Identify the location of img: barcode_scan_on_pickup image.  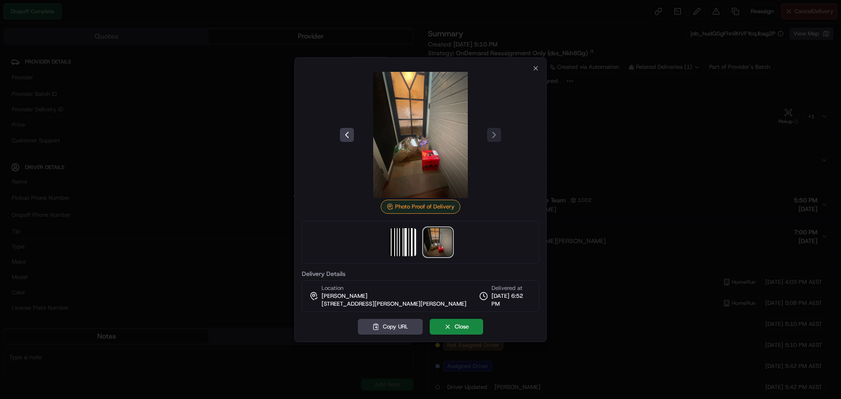
(403, 242).